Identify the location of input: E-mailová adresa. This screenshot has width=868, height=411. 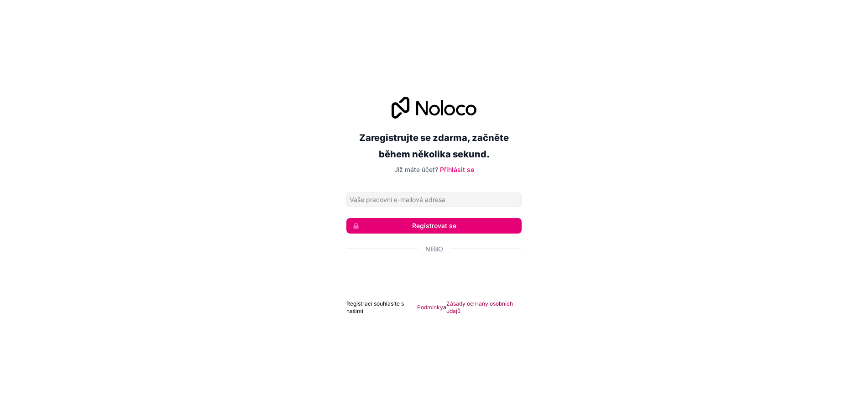
(434, 200).